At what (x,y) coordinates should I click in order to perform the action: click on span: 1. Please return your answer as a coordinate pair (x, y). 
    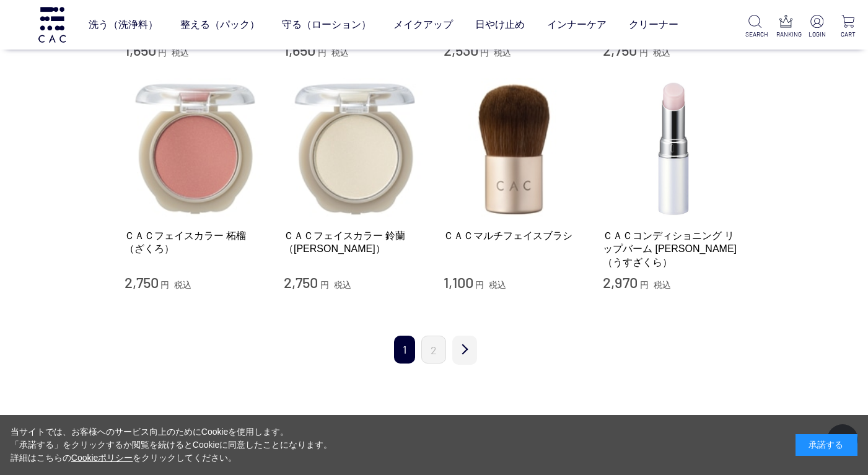
    Looking at the image, I should click on (404, 350).